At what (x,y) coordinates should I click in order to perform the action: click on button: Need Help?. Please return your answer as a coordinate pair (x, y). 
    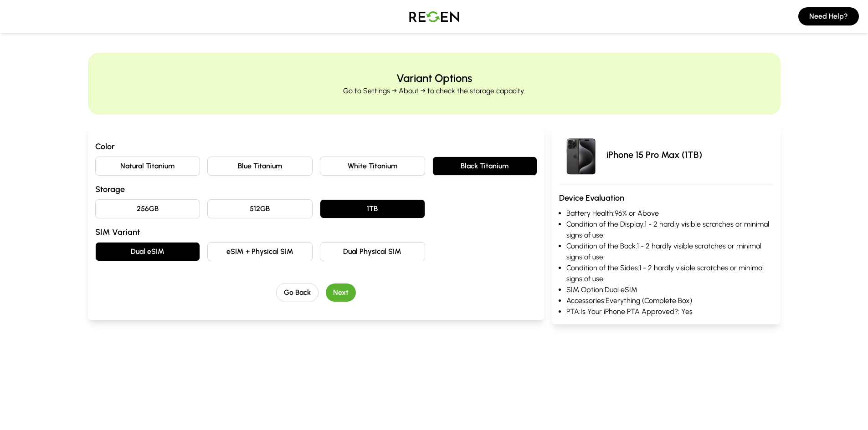
    Looking at the image, I should click on (828, 17).